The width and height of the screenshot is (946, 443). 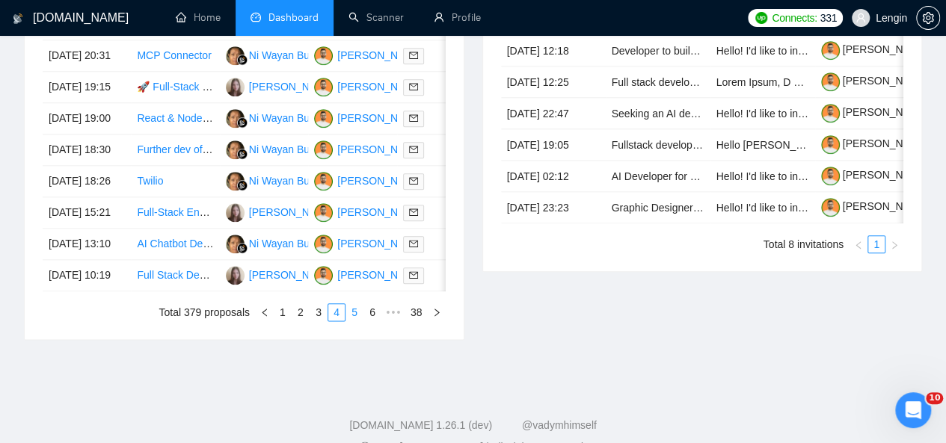 What do you see at coordinates (18, 19) in the screenshot?
I see `img: logo` at bounding box center [18, 19].